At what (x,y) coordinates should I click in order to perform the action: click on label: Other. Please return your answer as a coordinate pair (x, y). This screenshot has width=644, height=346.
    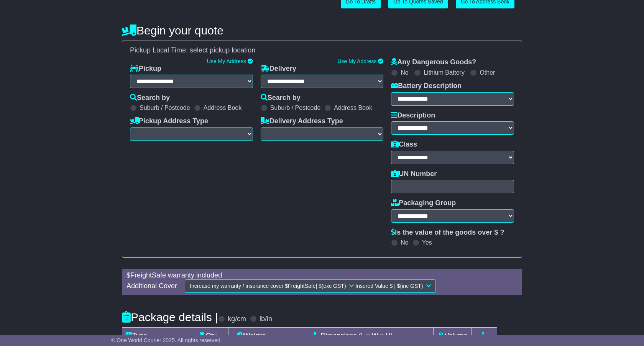
    Looking at the image, I should click on (487, 73).